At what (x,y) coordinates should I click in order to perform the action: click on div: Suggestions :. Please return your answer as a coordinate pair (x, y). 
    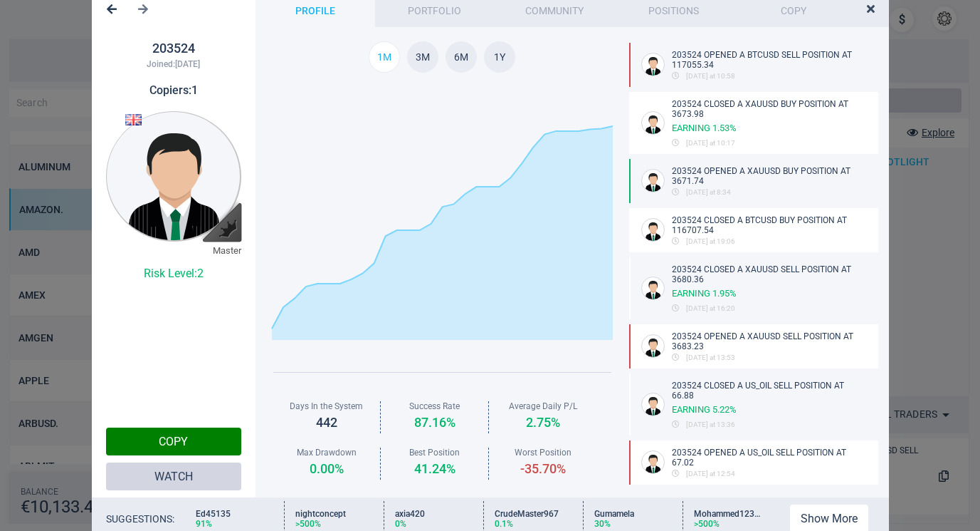
    Looking at the image, I should click on (140, 519).